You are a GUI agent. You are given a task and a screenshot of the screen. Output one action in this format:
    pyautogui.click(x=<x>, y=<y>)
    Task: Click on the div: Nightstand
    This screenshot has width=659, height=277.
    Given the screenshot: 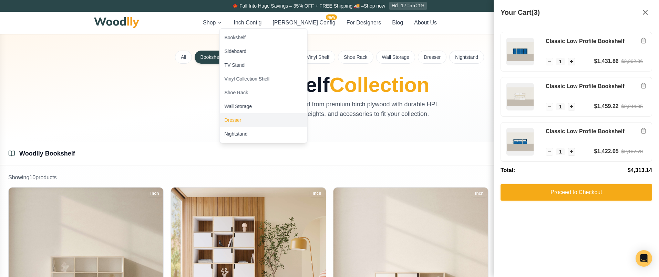 What is the action you would take?
    pyautogui.click(x=236, y=134)
    